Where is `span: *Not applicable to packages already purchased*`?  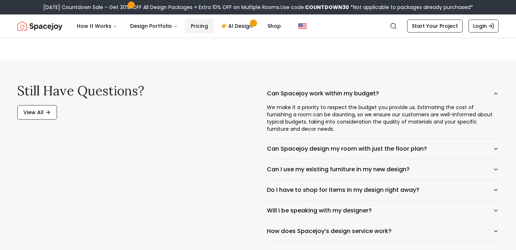 span: *Not applicable to packages already purchased* is located at coordinates (411, 7).